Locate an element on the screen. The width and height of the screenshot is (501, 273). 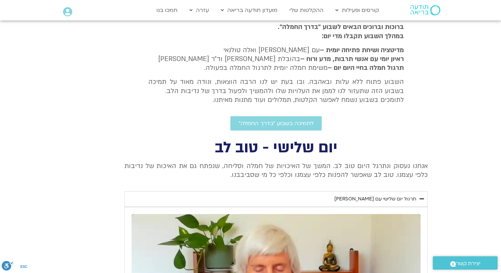
b: תרגול חמלה בחיי היום יום – is located at coordinates (366, 68).